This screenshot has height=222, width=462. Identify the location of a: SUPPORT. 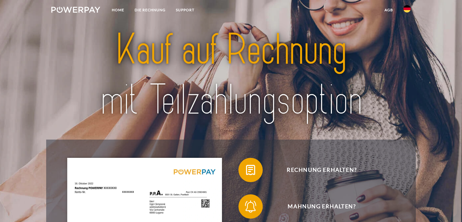
(185, 10).